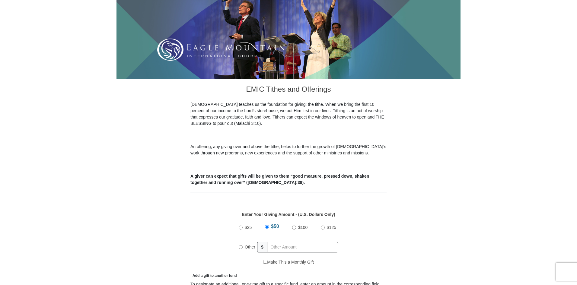 This screenshot has height=285, width=577. Describe the element at coordinates (331, 227) in the screenshot. I see `span: $125` at that location.